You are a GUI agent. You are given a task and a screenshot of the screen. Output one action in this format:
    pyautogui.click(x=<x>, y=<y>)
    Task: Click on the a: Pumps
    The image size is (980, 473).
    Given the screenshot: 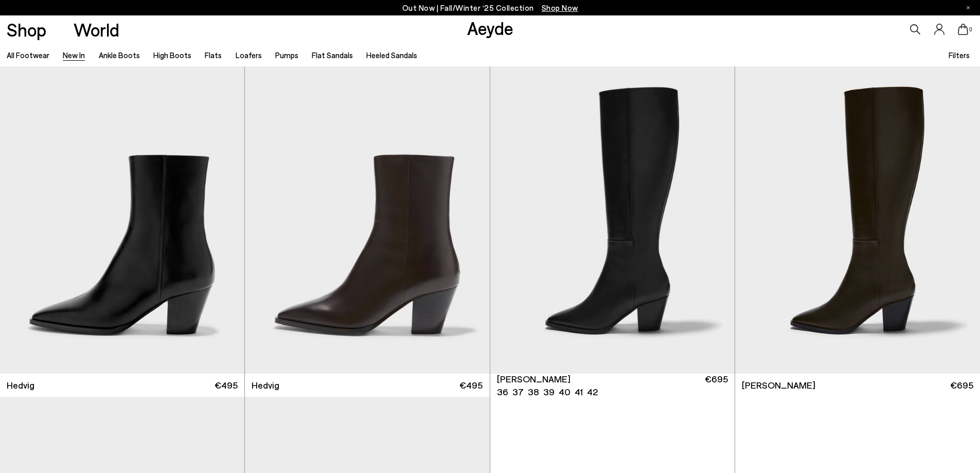 What is the action you would take?
    pyautogui.click(x=286, y=55)
    